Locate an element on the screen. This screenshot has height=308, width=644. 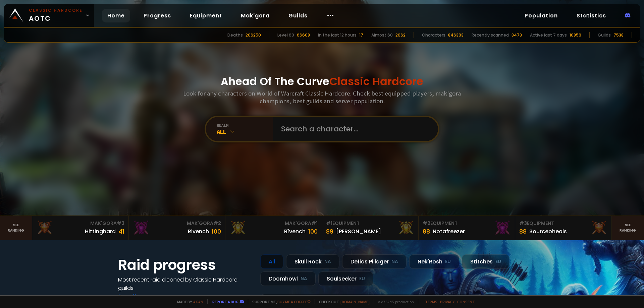
h1: Ahead Of The Curve is located at coordinates (322, 81).